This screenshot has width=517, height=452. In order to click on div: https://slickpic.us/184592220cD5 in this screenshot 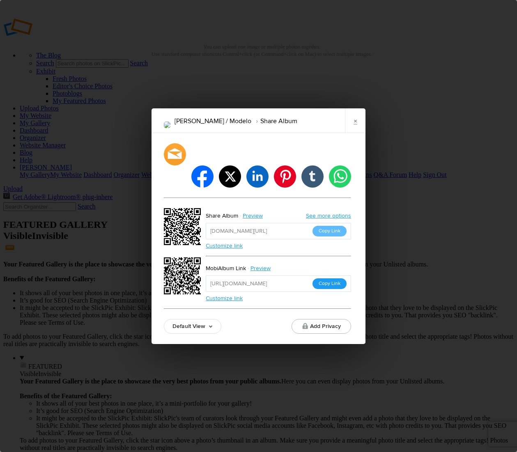, I will do `click(184, 277)`.